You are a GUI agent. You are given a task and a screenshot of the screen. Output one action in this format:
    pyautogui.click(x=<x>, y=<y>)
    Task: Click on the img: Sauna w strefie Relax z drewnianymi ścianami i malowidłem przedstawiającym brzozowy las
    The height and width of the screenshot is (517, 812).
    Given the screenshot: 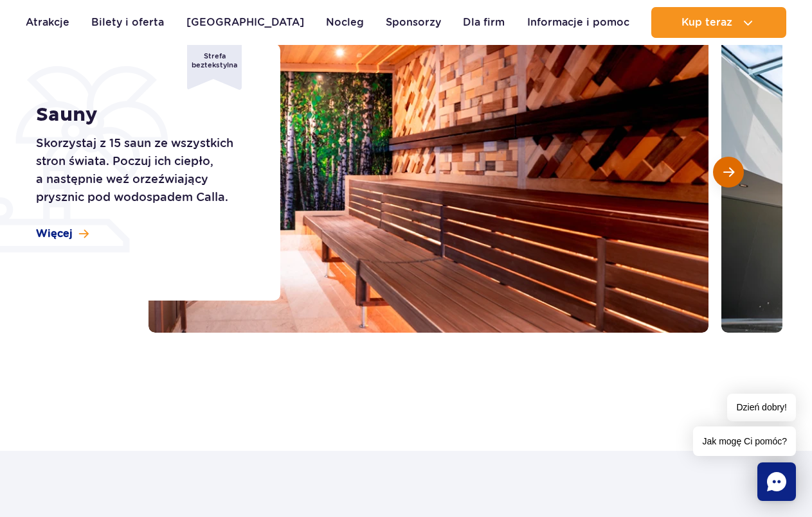 What is the action you would take?
    pyautogui.click(x=428, y=172)
    